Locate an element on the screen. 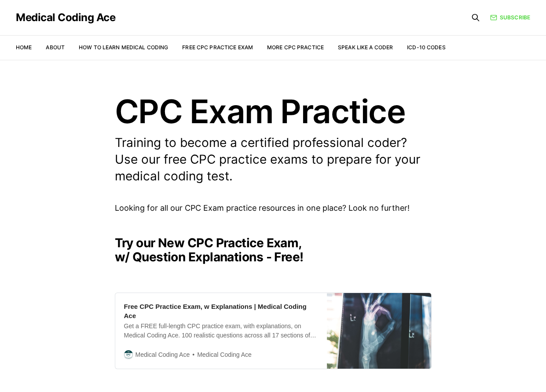  a: Medical Coding Ace is located at coordinates (65, 18).